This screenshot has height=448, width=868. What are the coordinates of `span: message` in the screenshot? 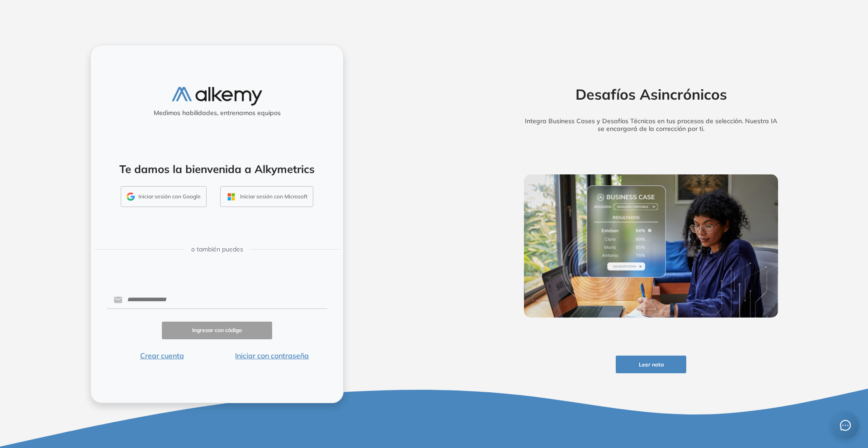 It's located at (845, 425).